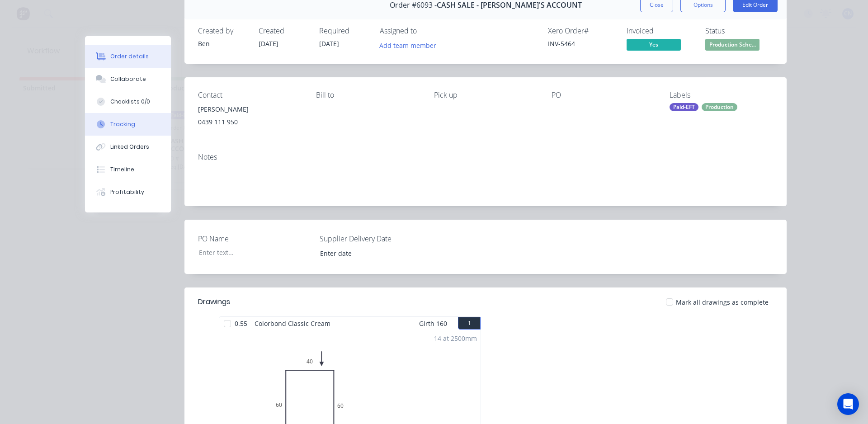  Describe the element at coordinates (433, 323) in the screenshot. I see `span: Girth 160` at that location.